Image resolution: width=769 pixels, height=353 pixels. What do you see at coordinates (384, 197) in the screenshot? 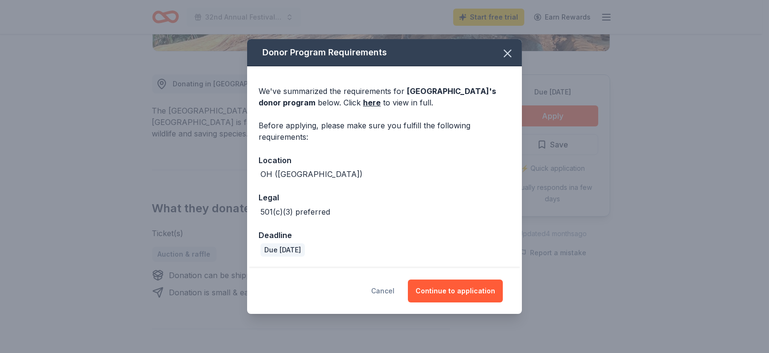
I see `div: Legal` at bounding box center [384, 197].